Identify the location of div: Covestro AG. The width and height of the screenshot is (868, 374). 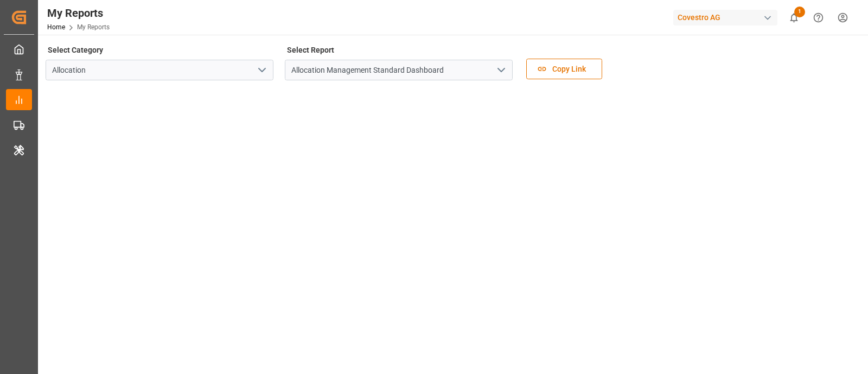
(725, 17).